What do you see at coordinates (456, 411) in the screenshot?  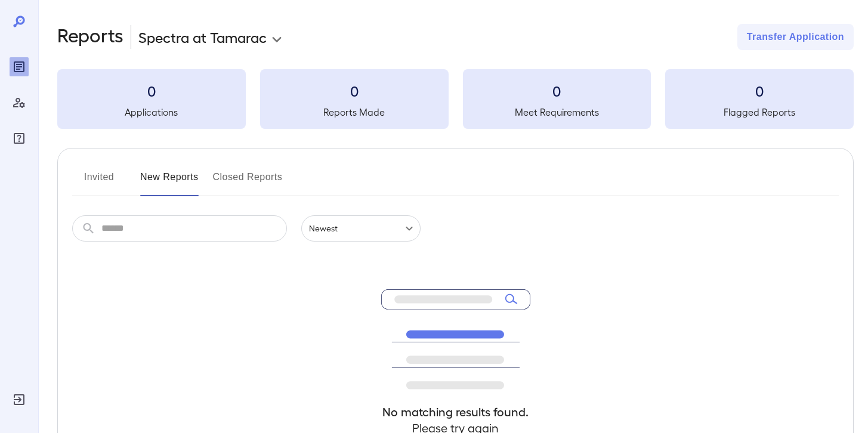 I see `h4: No matching results found.` at bounding box center [456, 411].